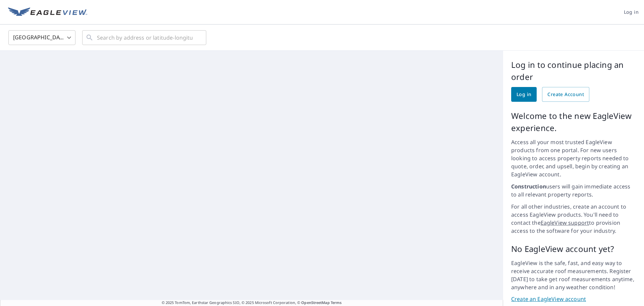 The height and width of the screenshot is (306, 644). What do you see at coordinates (315, 302) in the screenshot?
I see `a: OpenStreetMap` at bounding box center [315, 302].